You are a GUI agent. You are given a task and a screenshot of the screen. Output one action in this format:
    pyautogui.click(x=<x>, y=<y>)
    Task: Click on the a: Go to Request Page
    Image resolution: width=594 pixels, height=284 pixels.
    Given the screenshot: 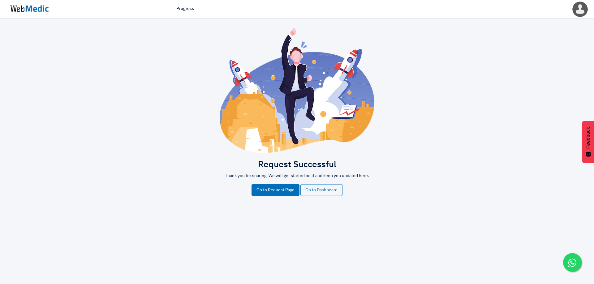 What is the action you would take?
    pyautogui.click(x=275, y=190)
    